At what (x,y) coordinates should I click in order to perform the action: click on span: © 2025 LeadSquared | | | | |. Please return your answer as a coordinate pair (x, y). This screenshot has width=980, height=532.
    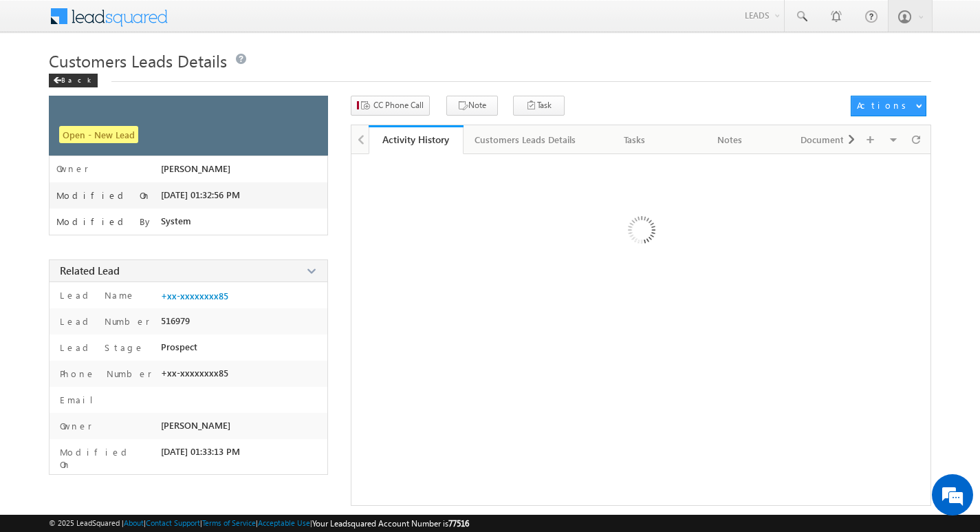
    Looking at the image, I should click on (259, 523).